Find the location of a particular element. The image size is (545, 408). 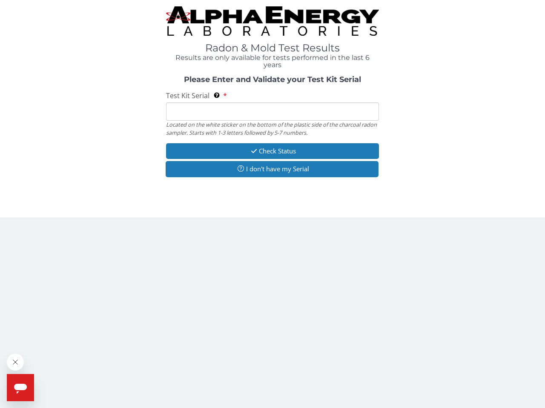

h1: Radon & Mold Test Results is located at coordinates (272, 48).